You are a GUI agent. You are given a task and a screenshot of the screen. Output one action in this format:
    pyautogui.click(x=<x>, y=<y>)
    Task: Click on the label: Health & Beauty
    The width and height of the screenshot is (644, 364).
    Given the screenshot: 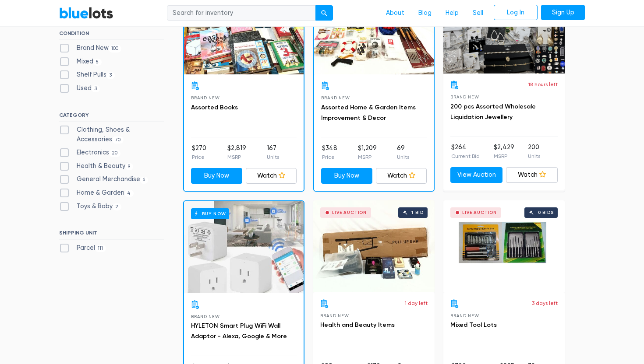 What is the action you would take?
    pyautogui.click(x=96, y=166)
    